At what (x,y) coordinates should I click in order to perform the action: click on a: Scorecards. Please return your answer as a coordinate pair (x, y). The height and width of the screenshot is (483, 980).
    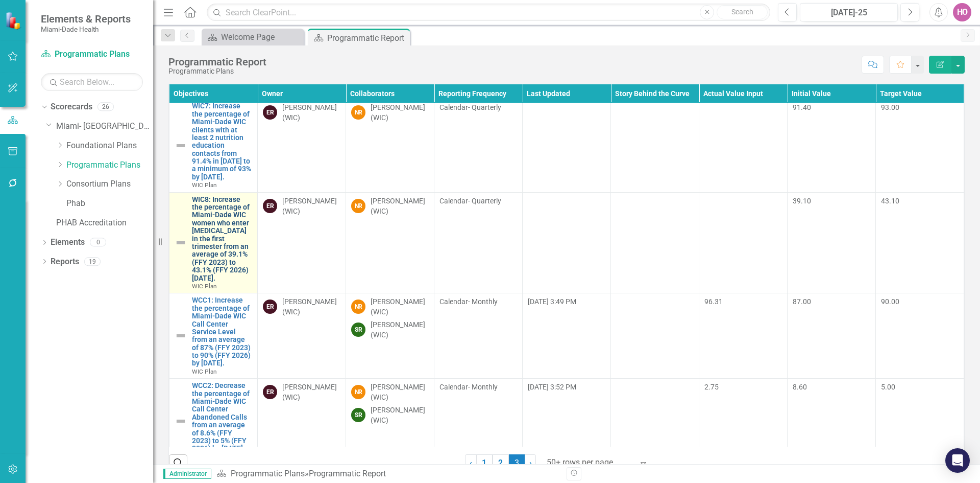
    Looking at the image, I should click on (71, 107).